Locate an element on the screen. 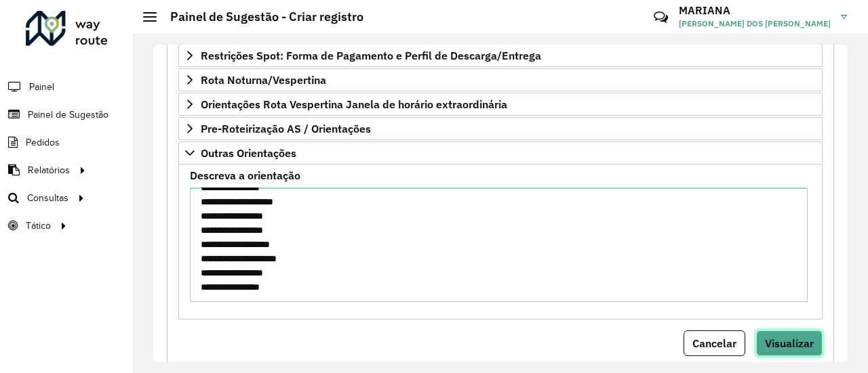 This screenshot has width=868, height=373. a: Outras Orientações is located at coordinates (500, 153).